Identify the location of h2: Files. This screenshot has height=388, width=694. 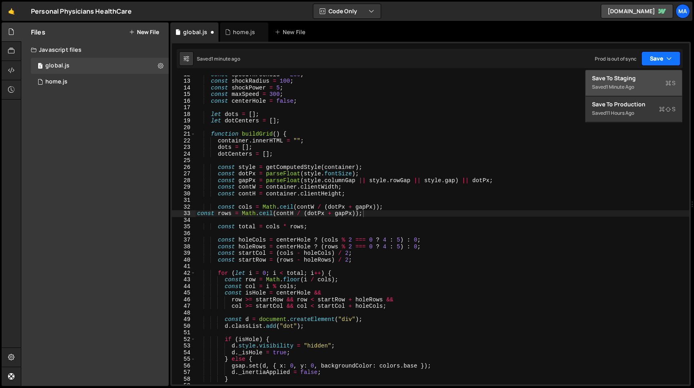
(38, 32).